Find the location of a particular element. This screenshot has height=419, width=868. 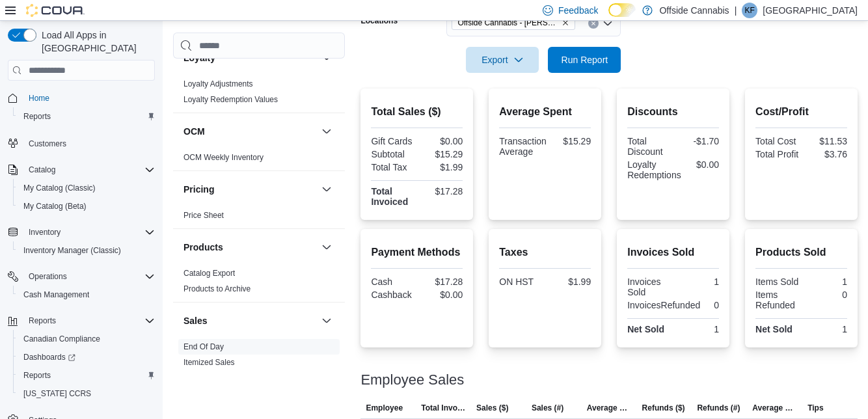

button: Home is located at coordinates (82, 98).